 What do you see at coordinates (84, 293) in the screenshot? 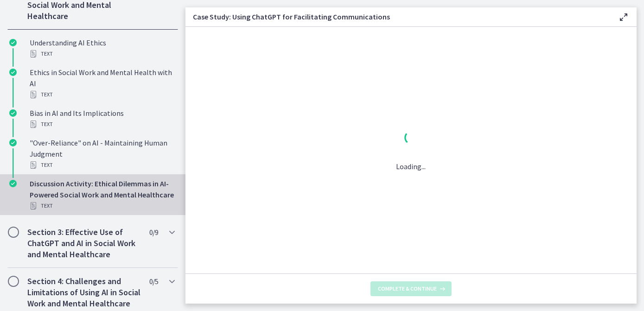
I see `h2: Section 4: Challenges and Limitations of Using AI in Social Work and Mental Healthcare` at bounding box center [84, 293].